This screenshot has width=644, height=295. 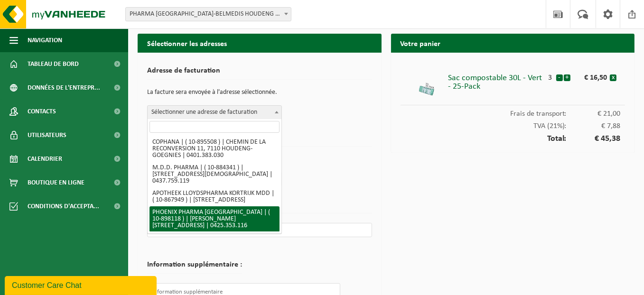 I want to click on span: Contacts, so click(x=42, y=112).